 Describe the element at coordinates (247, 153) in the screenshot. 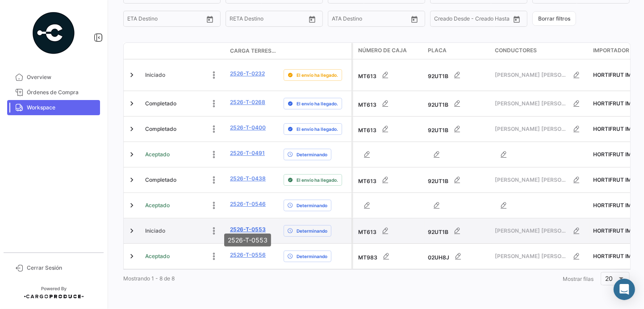

I see `a: 2526-T-0491` at that location.